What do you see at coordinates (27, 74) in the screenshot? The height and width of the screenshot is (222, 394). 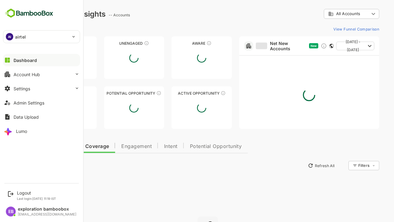 I see `div: Account Hub` at bounding box center [27, 74].